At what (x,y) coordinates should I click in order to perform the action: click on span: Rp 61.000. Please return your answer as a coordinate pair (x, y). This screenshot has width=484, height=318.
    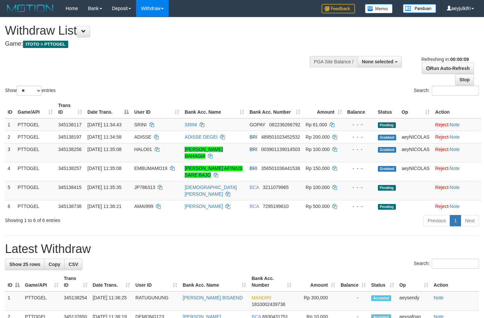
    Looking at the image, I should click on (317, 124).